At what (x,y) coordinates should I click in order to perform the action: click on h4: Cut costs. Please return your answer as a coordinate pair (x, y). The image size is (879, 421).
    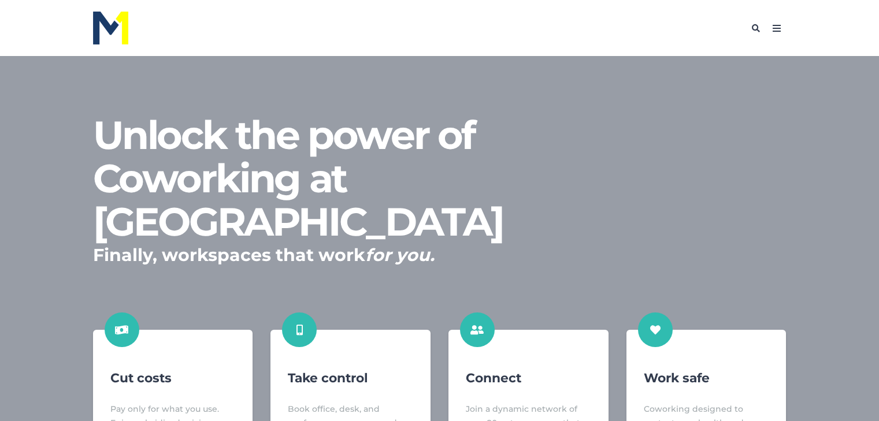
    Looking at the image, I should click on (173, 379).